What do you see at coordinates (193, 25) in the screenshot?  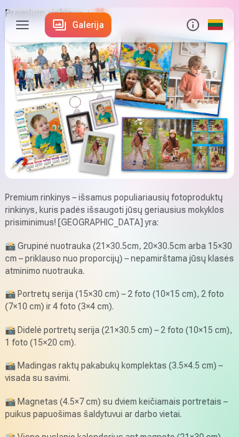 I see `button: Info` at bounding box center [193, 25].